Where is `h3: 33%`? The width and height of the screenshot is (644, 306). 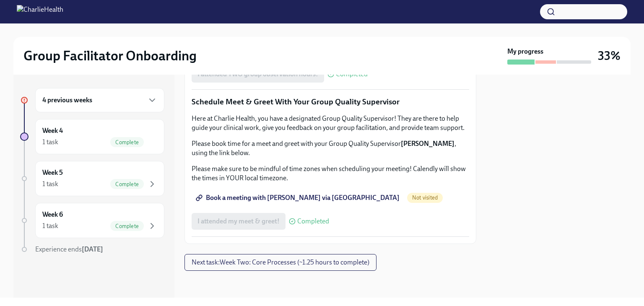
h3: 33% is located at coordinates (609, 56).